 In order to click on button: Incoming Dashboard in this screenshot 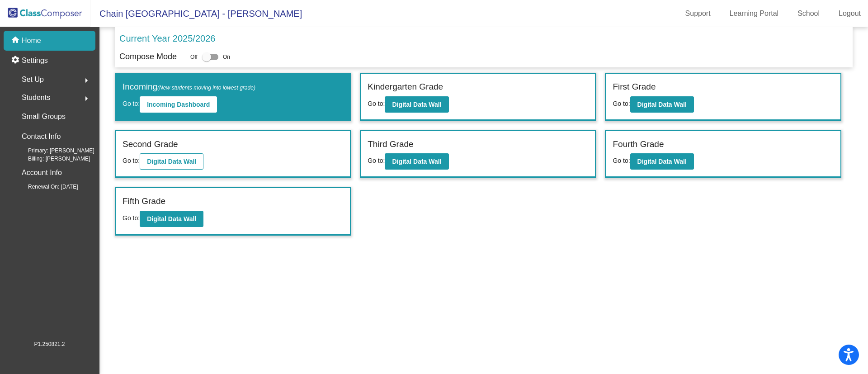, I will do `click(178, 104)`.